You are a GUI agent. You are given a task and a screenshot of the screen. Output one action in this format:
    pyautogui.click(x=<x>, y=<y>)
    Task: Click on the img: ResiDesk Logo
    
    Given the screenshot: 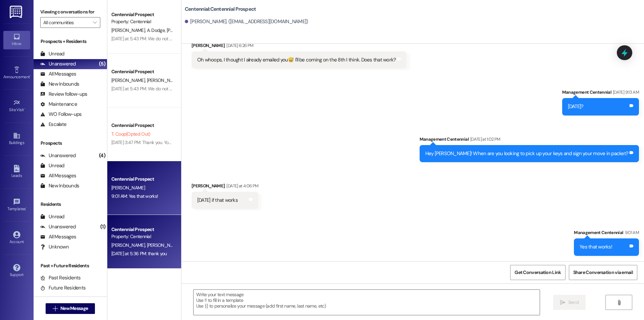 What is the action you would take?
    pyautogui.click(x=16, y=12)
    